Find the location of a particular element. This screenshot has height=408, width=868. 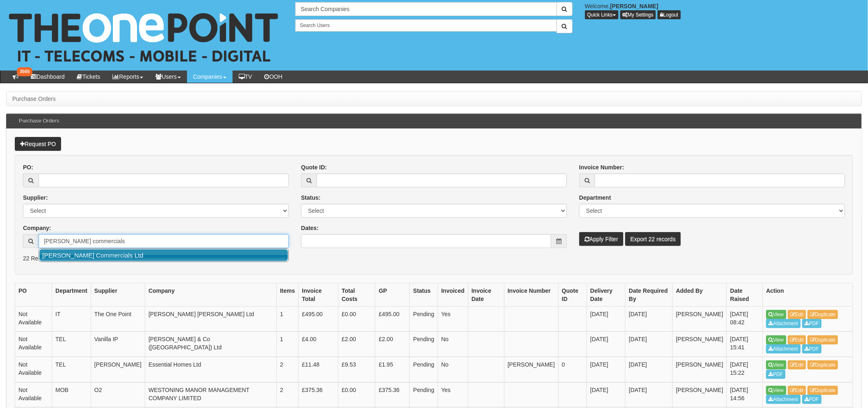

th: PO is located at coordinates (34, 294).